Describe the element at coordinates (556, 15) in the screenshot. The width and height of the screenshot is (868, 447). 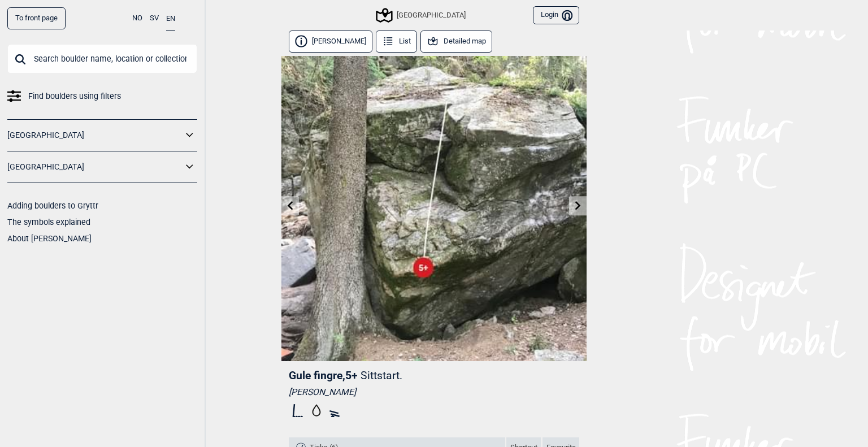
I see `button: Login` at that location.